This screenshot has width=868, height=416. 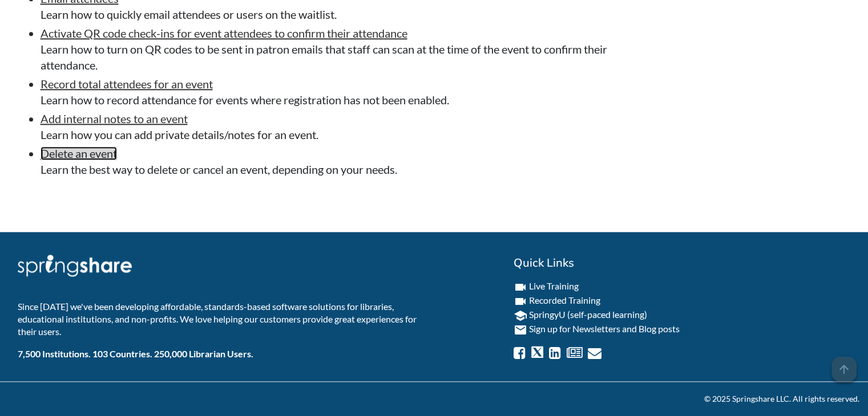 I want to click on a: Delete an event, so click(x=78, y=154).